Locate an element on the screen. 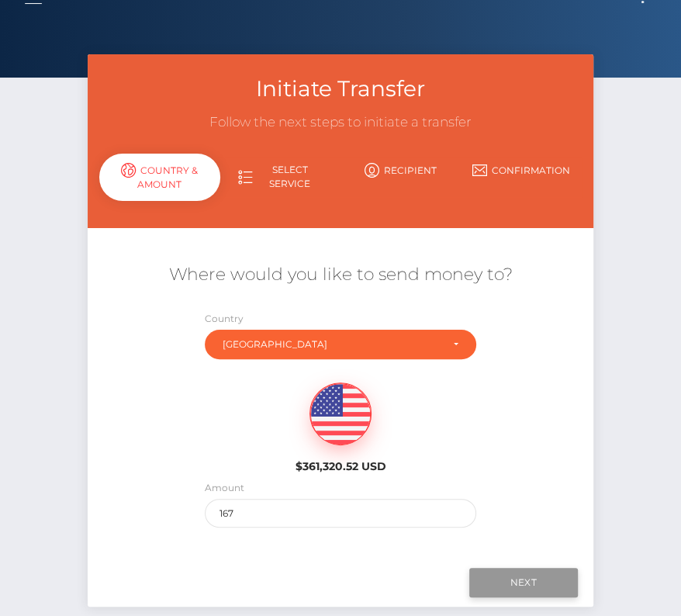  input: Next is located at coordinates (524, 583).